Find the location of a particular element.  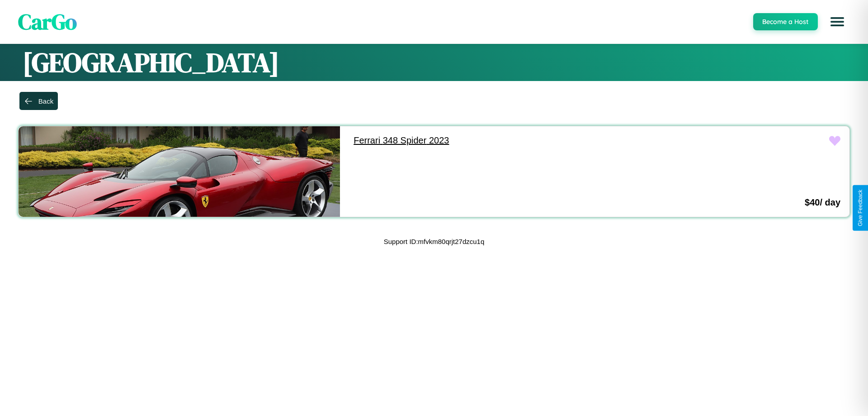

p: Support ID: mfvkm80qrjt27dzcu1q is located at coordinates (434, 241).